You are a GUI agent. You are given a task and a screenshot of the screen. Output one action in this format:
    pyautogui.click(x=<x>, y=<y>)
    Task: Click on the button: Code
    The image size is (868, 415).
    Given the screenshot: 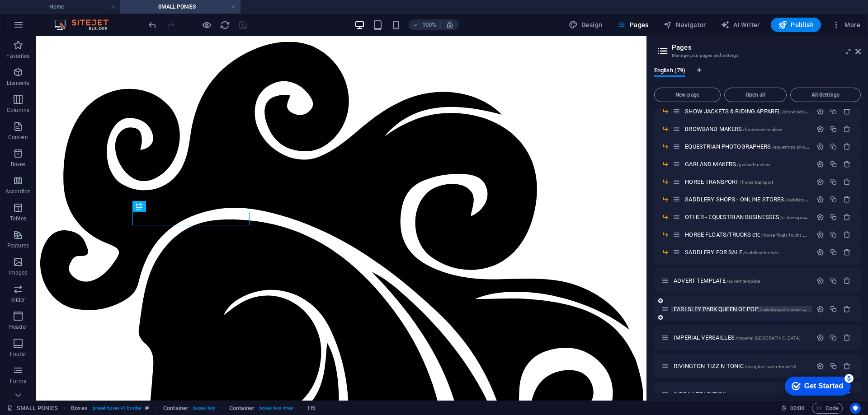 What is the action you would take?
    pyautogui.click(x=828, y=408)
    